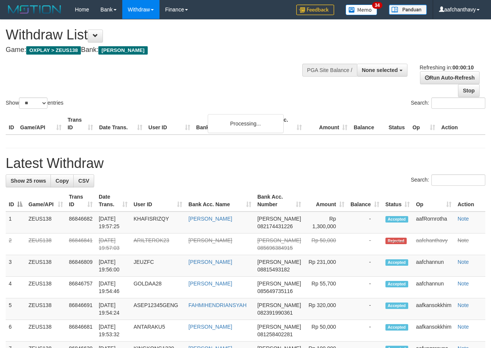 The image size is (491, 348). Describe the element at coordinates (158, 266) in the screenshot. I see `td: JEUZFC` at that location.